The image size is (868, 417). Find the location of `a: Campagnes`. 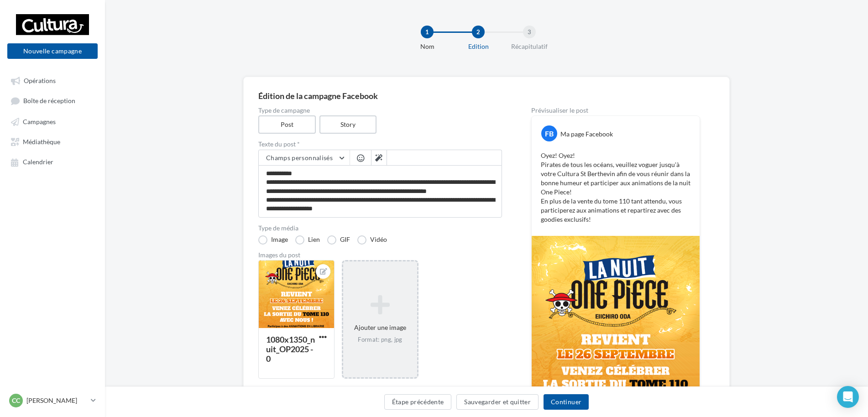

a: Campagnes is located at coordinates (53, 121).